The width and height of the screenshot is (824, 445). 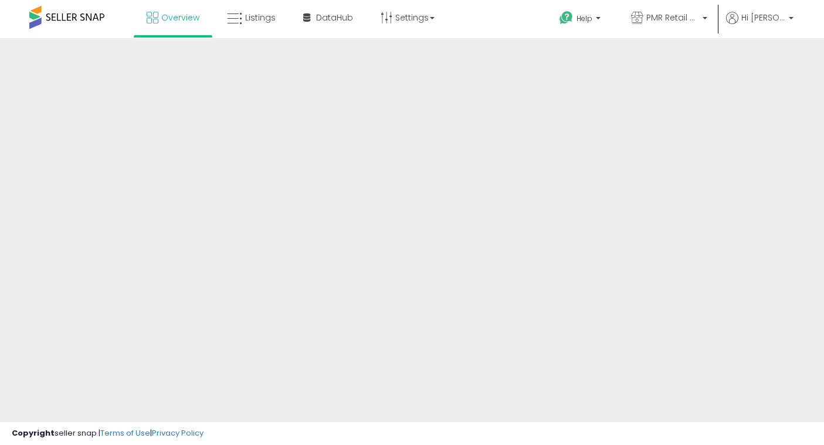 I want to click on span: DataHub, so click(x=334, y=18).